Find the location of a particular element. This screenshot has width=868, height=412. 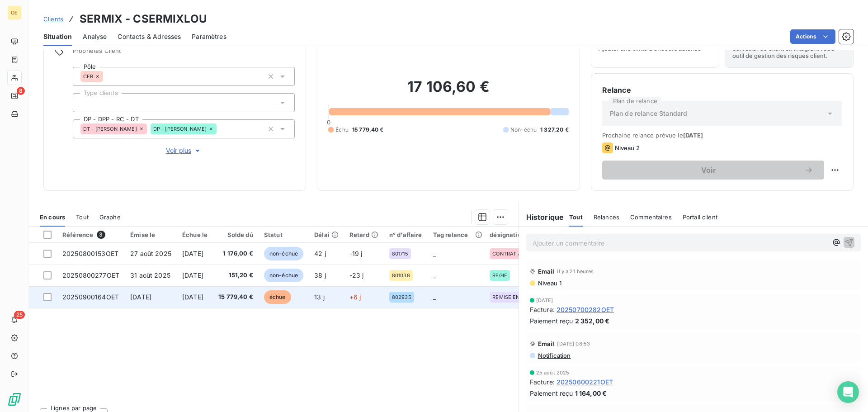

button: Voir plus is located at coordinates (183, 151).